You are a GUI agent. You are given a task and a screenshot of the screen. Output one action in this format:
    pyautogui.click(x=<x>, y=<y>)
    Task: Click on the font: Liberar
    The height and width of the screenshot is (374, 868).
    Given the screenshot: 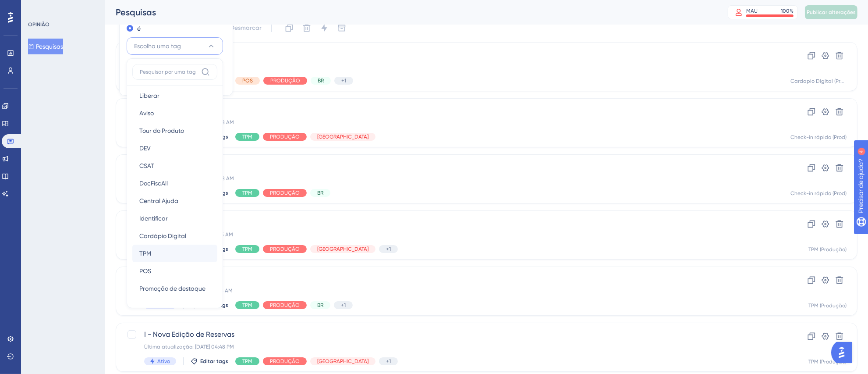 What is the action you would take?
    pyautogui.click(x=150, y=95)
    